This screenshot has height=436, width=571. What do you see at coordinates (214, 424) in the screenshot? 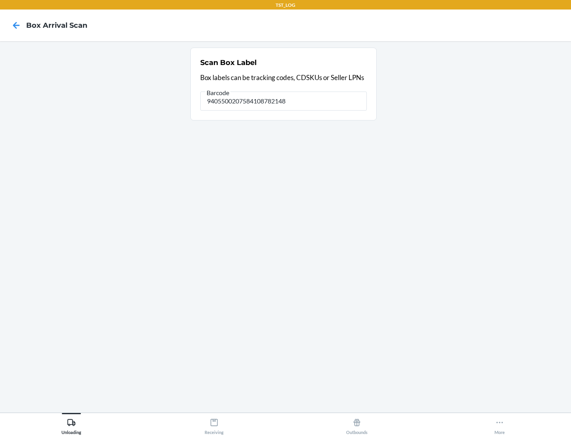
I see `button: Receiving` at bounding box center [214, 424].